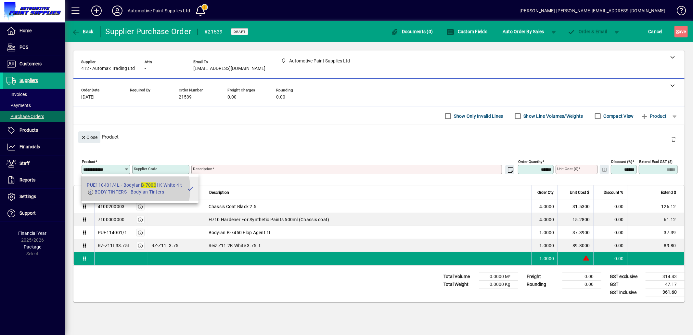 This screenshot has height=335, width=693. What do you see at coordinates (567, 169) in the screenshot?
I see `mat-label: Unit Cost ($)` at bounding box center [567, 169].